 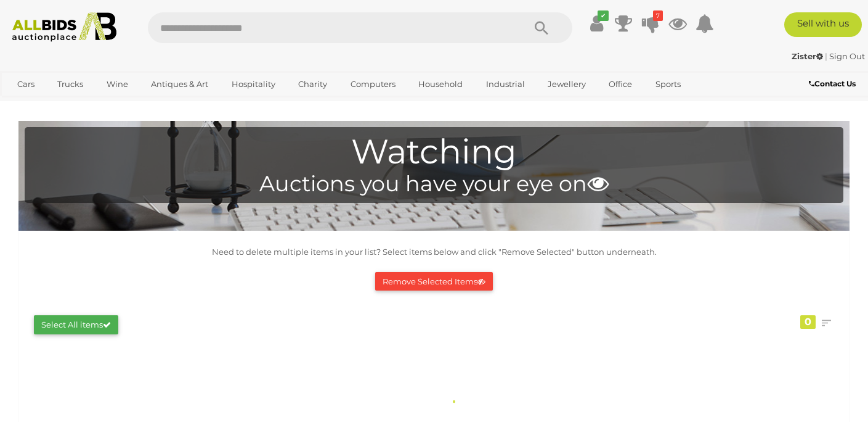 I want to click on b: Contact Us, so click(x=832, y=83).